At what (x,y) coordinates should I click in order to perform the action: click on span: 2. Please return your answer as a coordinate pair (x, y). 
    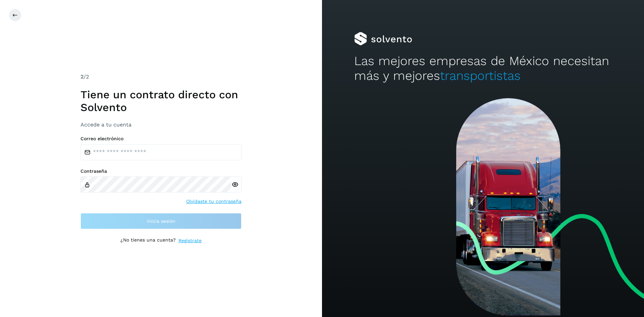
    Looking at the image, I should click on (82, 77).